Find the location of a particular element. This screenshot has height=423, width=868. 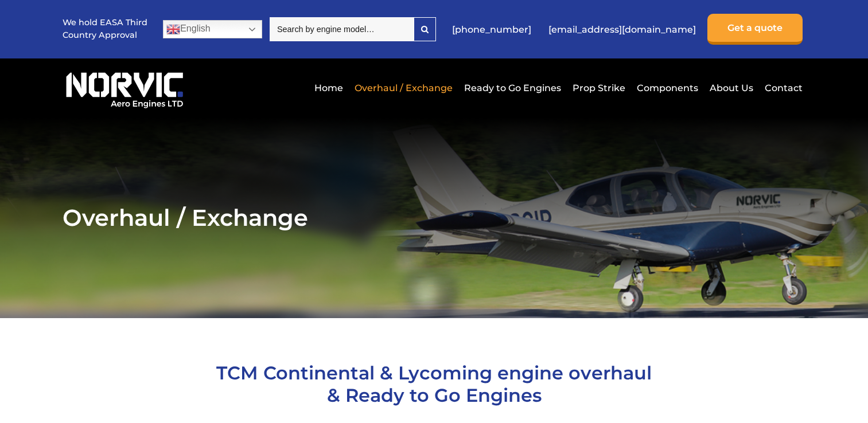

p: We hold EASA Third Country Approval is located at coordinates (106, 29).